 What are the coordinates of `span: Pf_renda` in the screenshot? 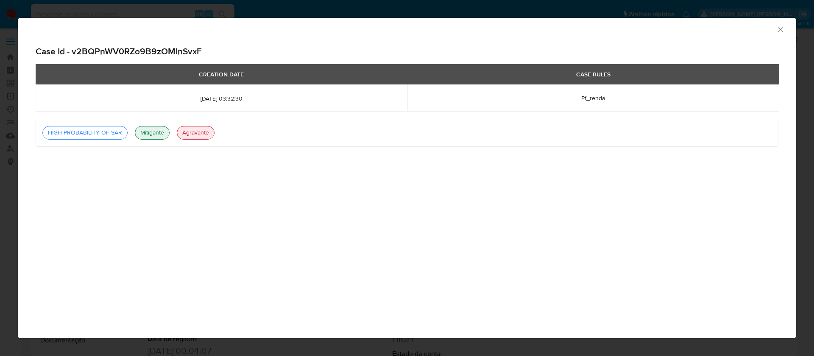 It's located at (593, 98).